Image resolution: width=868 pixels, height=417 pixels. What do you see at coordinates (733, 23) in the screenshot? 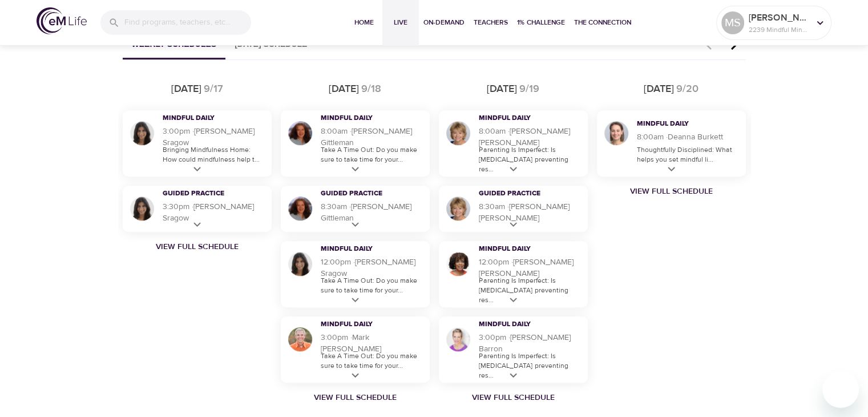
I see `div: MS` at bounding box center [733, 23].